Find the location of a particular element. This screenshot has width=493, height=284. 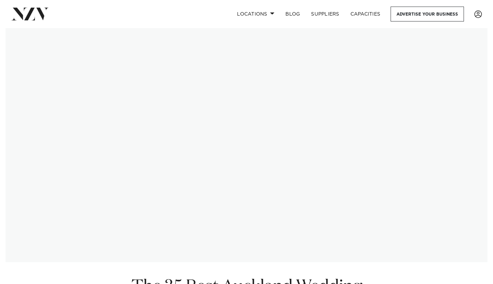

a: Locations is located at coordinates (256, 14).